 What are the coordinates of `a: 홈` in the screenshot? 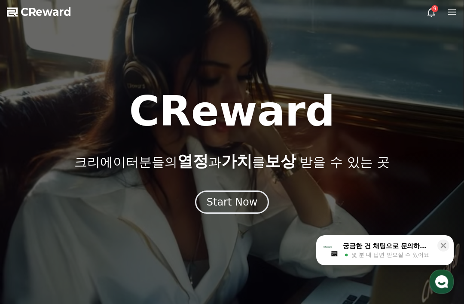 It's located at (30, 243).